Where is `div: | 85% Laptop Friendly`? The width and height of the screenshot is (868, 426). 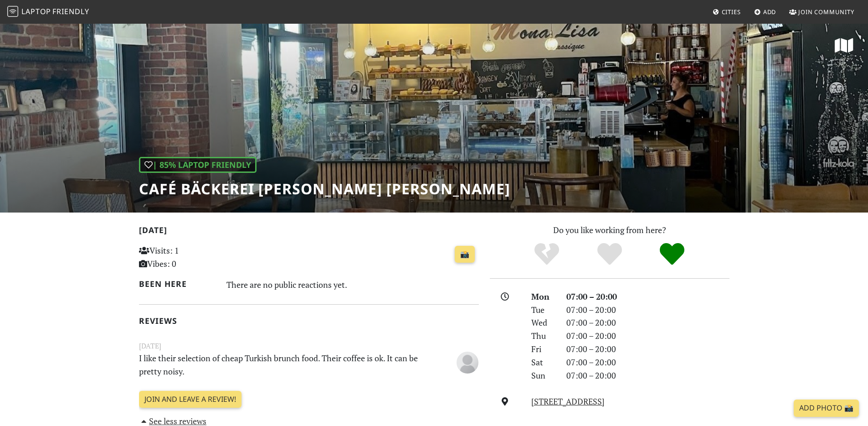
div: | 85% Laptop Friendly is located at coordinates (198, 165).